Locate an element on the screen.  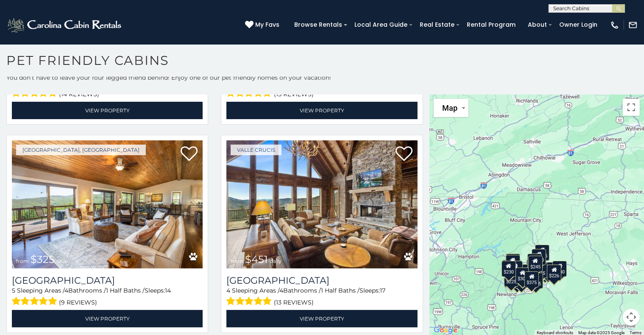
a: My Favs is located at coordinates (263, 25).